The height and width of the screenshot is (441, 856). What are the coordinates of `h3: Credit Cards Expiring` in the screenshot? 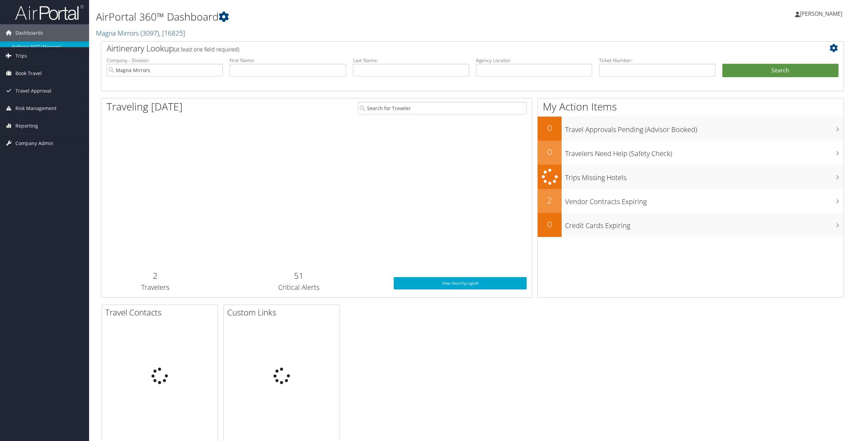 It's located at (704, 224).